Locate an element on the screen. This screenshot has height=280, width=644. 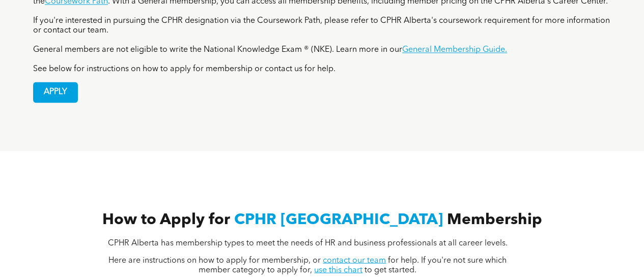
p: If you're interested in pursuing the CPHR designation via the Coursework Path, please refer to CP... is located at coordinates (322, 26).